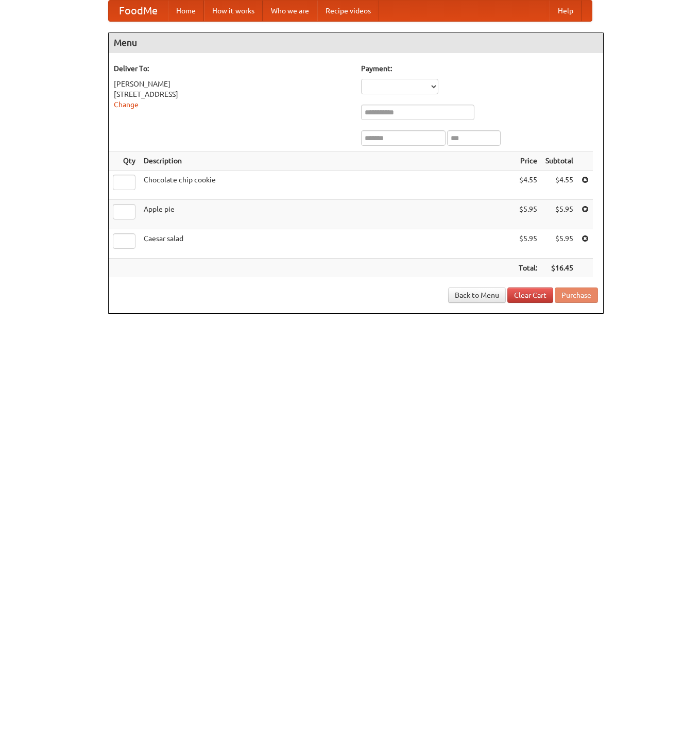 The height and width of the screenshot is (729, 700). I want to click on a: Back to Menu, so click(477, 295).